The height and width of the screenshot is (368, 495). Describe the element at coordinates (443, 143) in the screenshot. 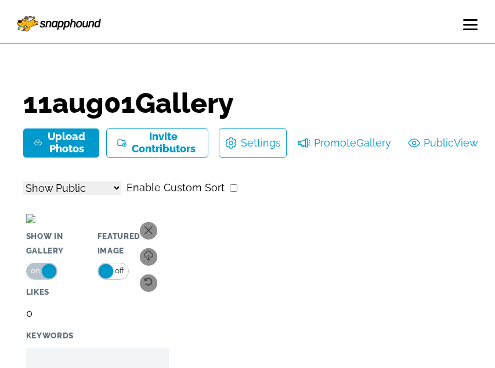

I see `a: PublicView` at that location.